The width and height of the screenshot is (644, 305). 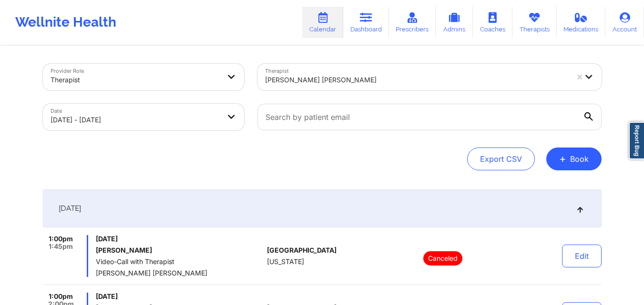 What do you see at coordinates (582, 256) in the screenshot?
I see `button: Edit` at bounding box center [582, 256].